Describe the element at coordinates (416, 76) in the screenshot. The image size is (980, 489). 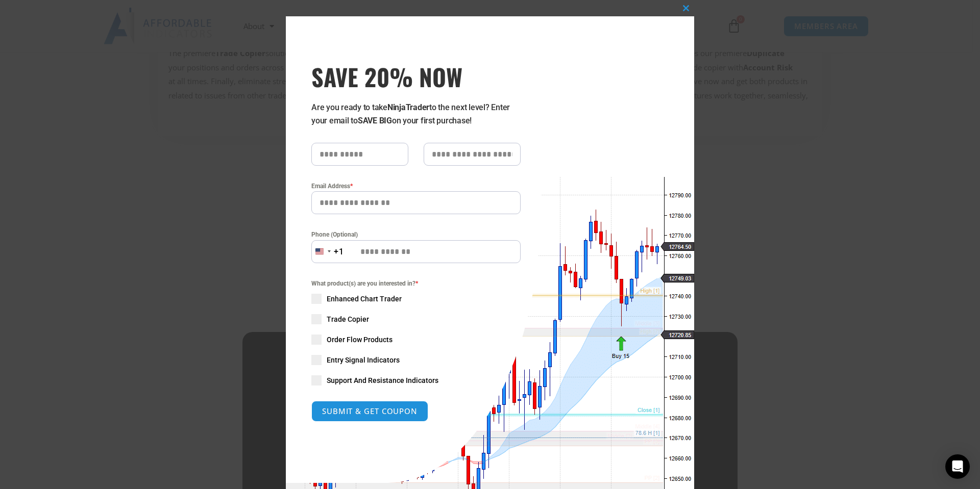
I see `h3: SAVE 20% NOW` at that location.